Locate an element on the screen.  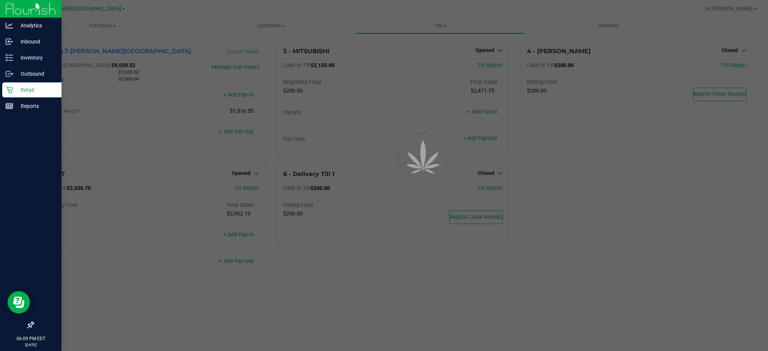
inline-svg: Outbound is located at coordinates (9, 74).